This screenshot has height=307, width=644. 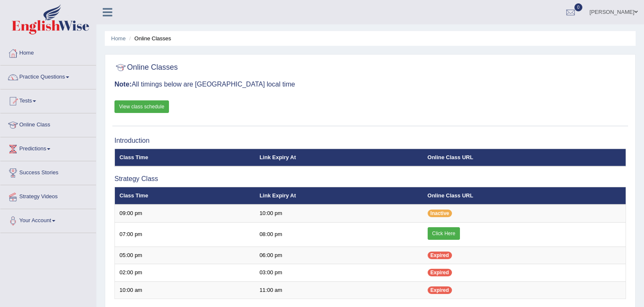 What do you see at coordinates (339, 273) in the screenshot?
I see `td: 03:00 pm` at bounding box center [339, 273].